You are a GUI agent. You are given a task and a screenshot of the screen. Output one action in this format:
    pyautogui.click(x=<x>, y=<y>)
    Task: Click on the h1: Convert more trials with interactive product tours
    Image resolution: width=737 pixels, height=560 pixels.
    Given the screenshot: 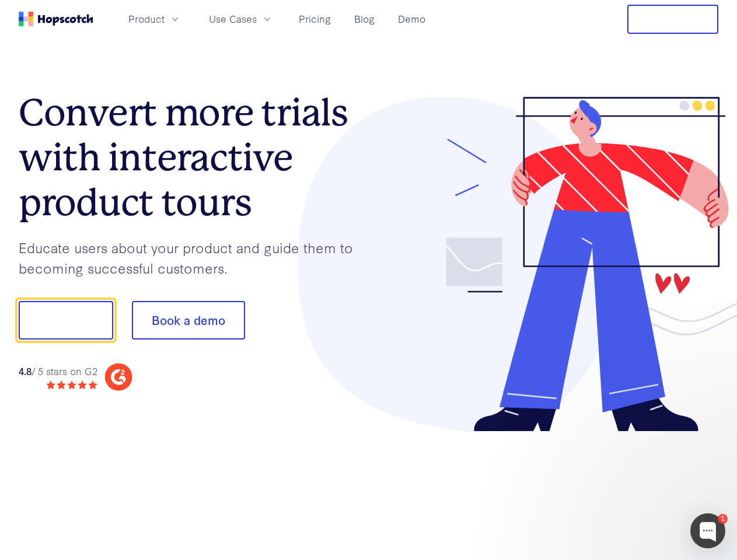 What is the action you would take?
    pyautogui.click(x=194, y=158)
    